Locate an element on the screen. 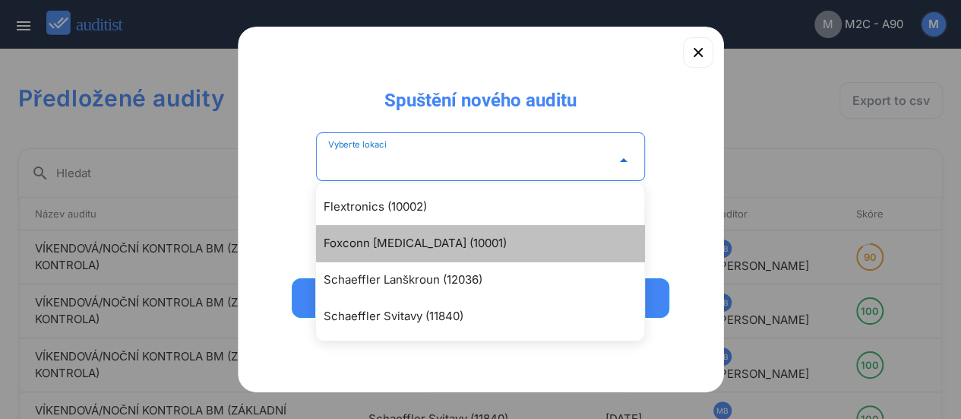  div: Flextronics (10002) is located at coordinates (488, 207).